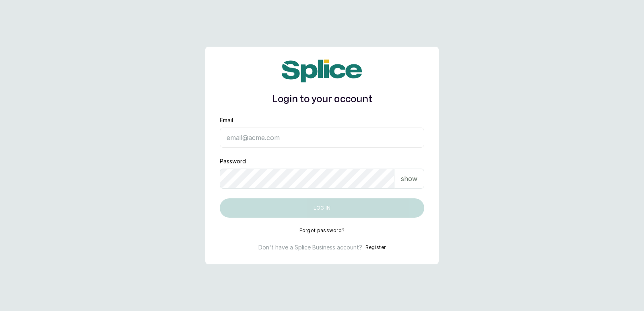  Describe the element at coordinates (232, 161) in the screenshot. I see `label: Password` at that location.